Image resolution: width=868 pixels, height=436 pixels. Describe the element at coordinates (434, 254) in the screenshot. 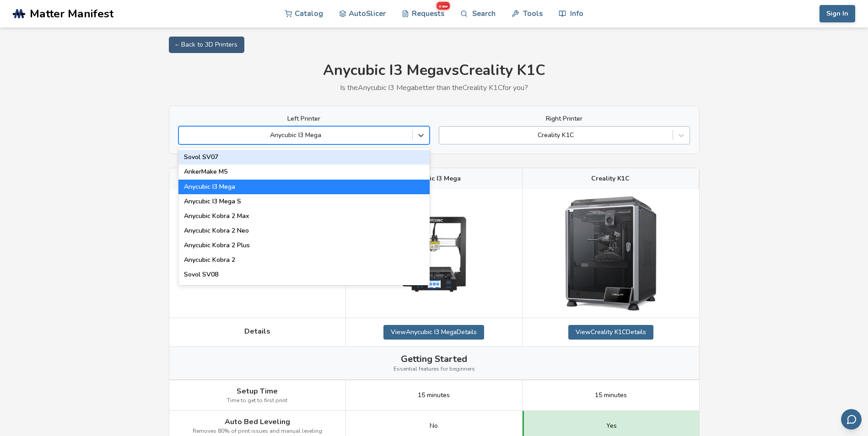

I see `img: Anycubic I3 Mega` at that location.